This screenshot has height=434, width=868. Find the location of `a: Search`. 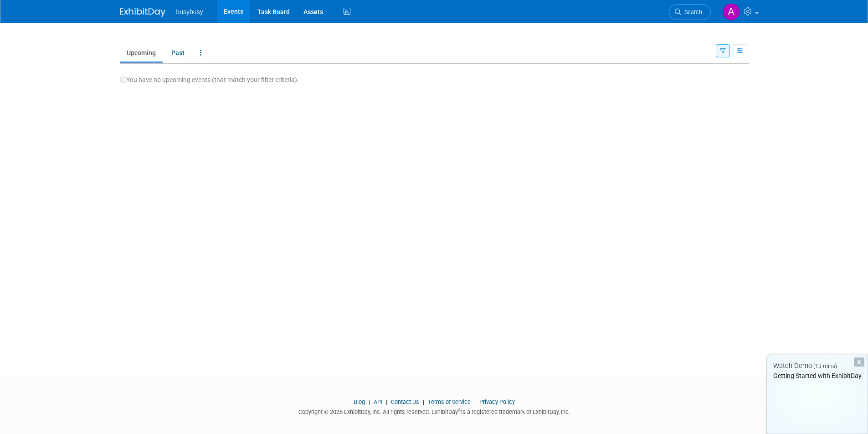

a: Search is located at coordinates (690, 12).